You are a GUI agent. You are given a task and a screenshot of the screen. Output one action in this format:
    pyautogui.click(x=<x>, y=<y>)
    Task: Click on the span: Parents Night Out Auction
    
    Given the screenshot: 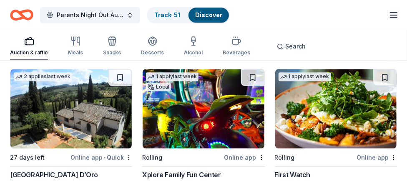 What is the action you would take?
    pyautogui.click(x=90, y=15)
    